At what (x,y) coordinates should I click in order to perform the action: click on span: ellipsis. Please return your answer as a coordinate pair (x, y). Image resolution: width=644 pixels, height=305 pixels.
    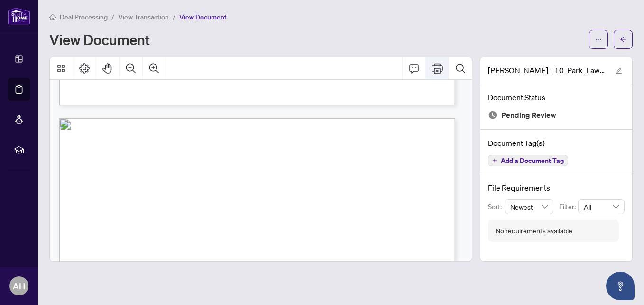
    Looking at the image, I should click on (599, 40).